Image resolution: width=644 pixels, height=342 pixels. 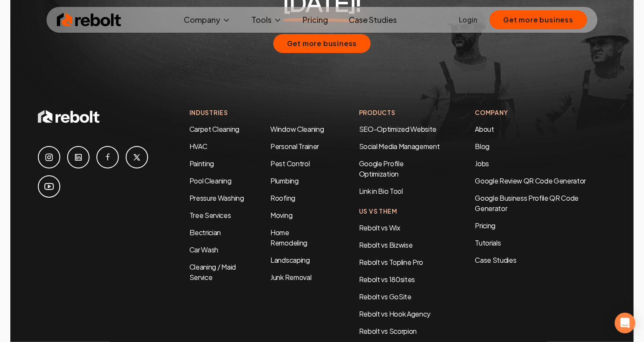 I want to click on a: Rebolt vs 180sites, so click(x=387, y=279).